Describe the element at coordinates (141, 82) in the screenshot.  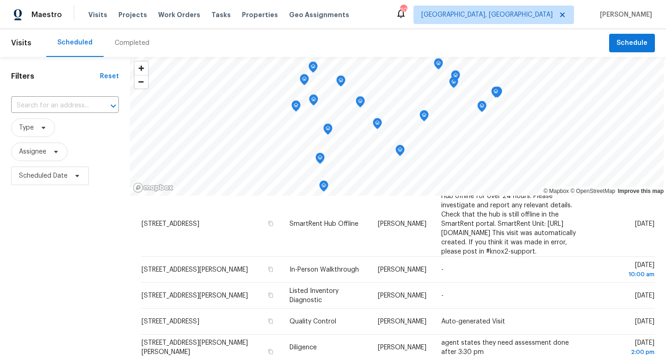
I see `span: Zoom out` at that location.